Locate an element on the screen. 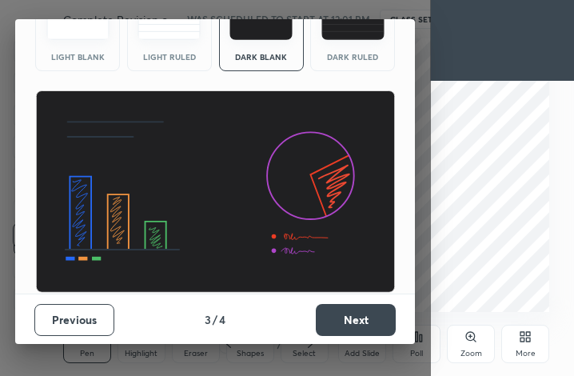  img: darkRuledTheme.de295e13.svg is located at coordinates (353, 21).